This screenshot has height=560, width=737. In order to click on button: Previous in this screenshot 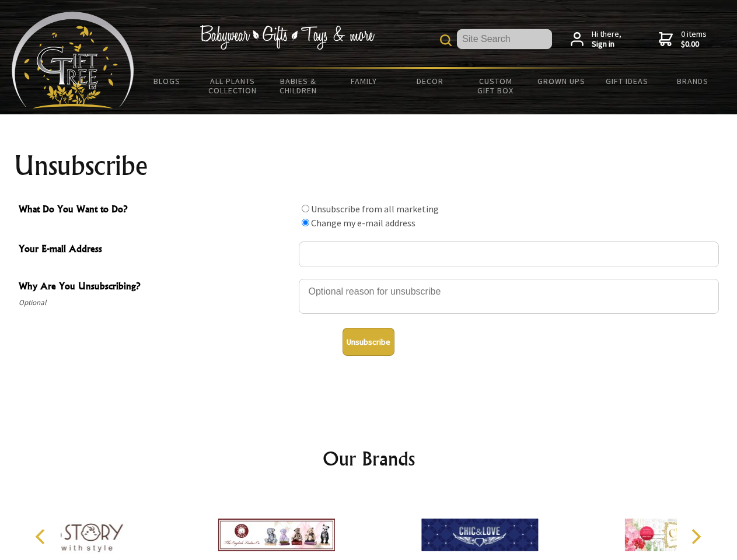, I will do `click(42, 536)`.